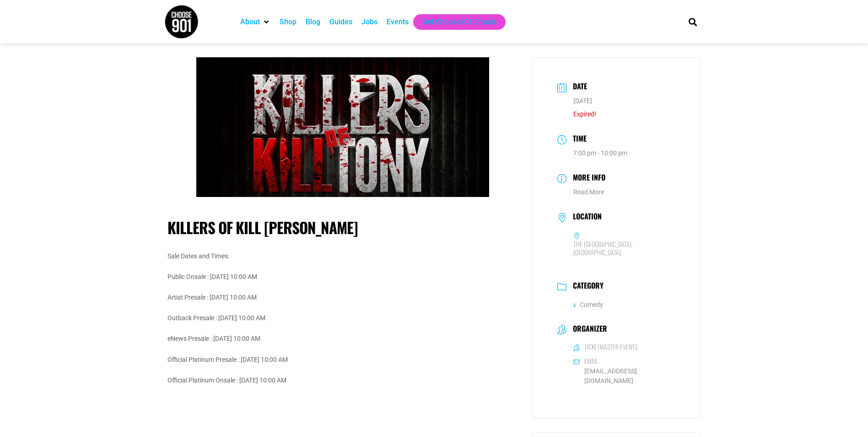  I want to click on img: Text says “Killers of Kill Tony” in large, distressed white and red letters with blood splatter o..., so click(343, 127).